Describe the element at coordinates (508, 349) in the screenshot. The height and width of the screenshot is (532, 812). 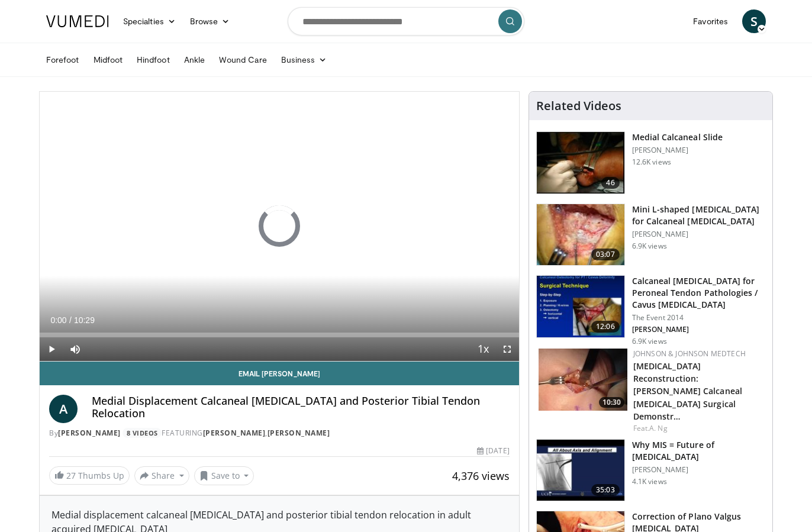
I see `button: Fullscreen` at that location.